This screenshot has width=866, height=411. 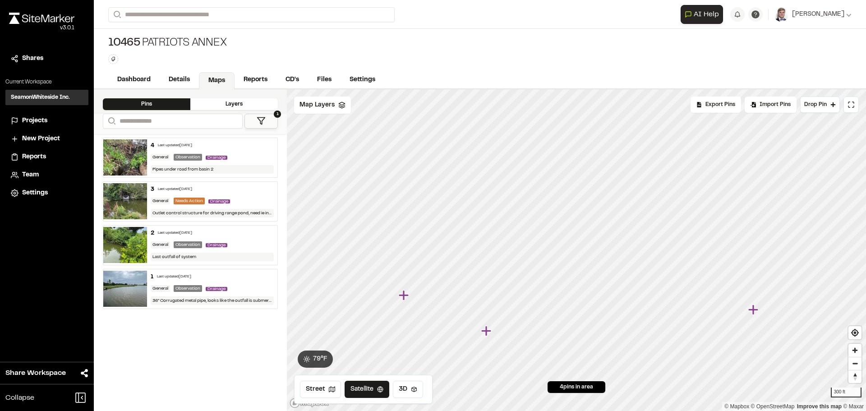 What do you see at coordinates (320, 389) in the screenshot?
I see `button: Street` at bounding box center [320, 389].